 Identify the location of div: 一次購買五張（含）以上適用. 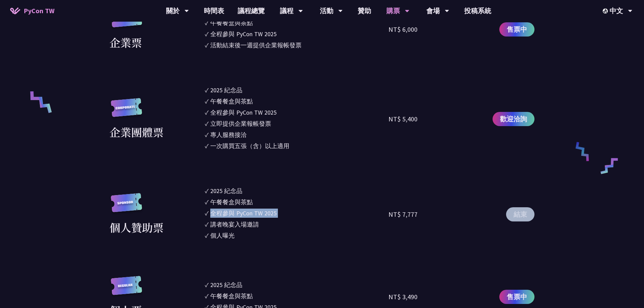
(250, 146).